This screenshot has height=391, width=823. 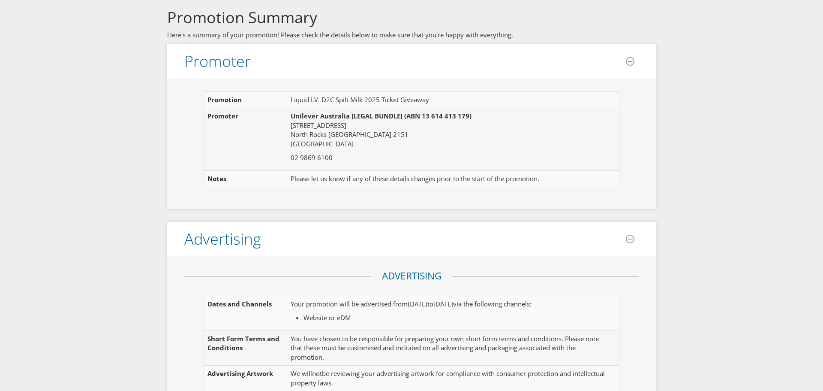 I want to click on span: Unilever Australia [LEGAL BUNDLE], so click(x=346, y=116).